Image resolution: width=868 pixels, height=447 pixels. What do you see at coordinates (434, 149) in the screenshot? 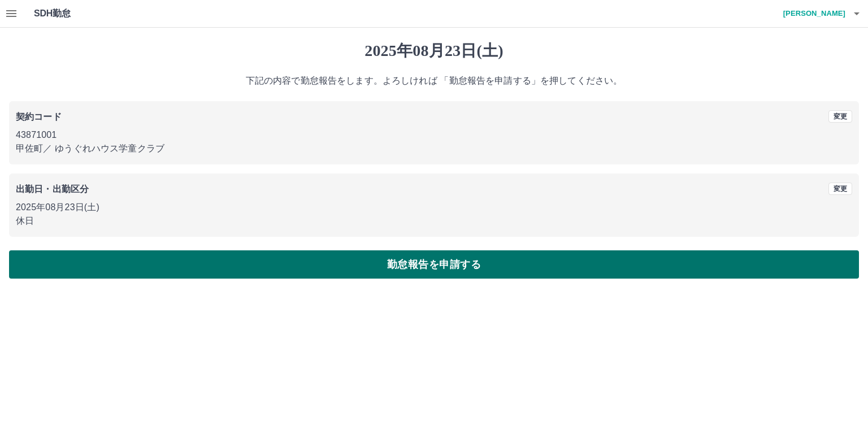
I see `p: 甲佐町 ／ ゆうぐれハウス学童クラブ` at bounding box center [434, 149].